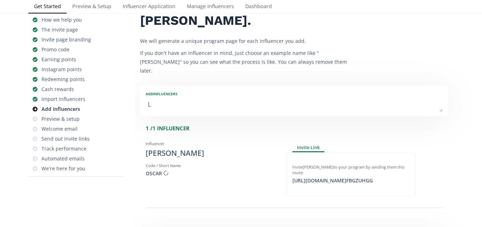 This screenshot has width=482, height=227. I want to click on div: Track performance, so click(64, 149).